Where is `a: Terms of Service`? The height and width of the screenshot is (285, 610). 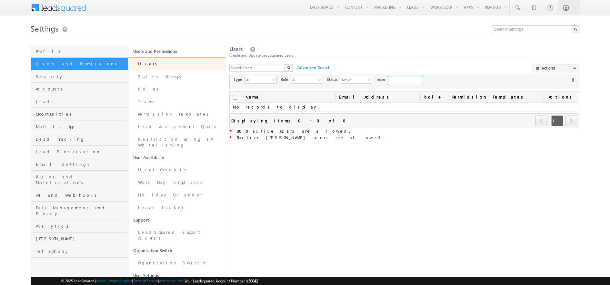 a: Terms of Service is located at coordinates (145, 281).